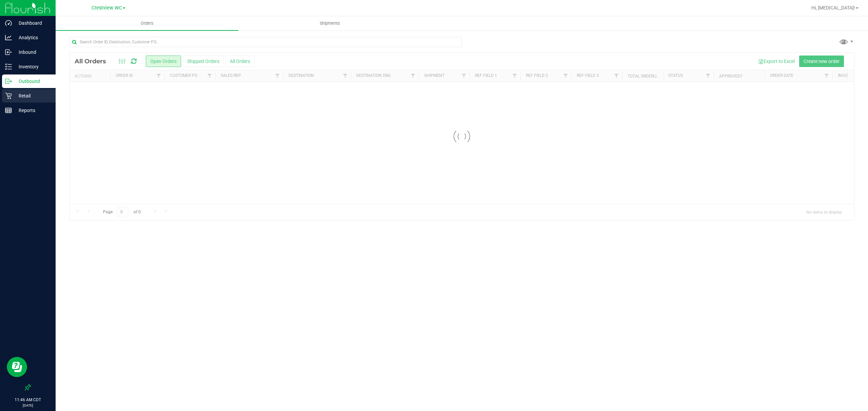  Describe the element at coordinates (330, 23) in the screenshot. I see `span: Shipments` at that location.